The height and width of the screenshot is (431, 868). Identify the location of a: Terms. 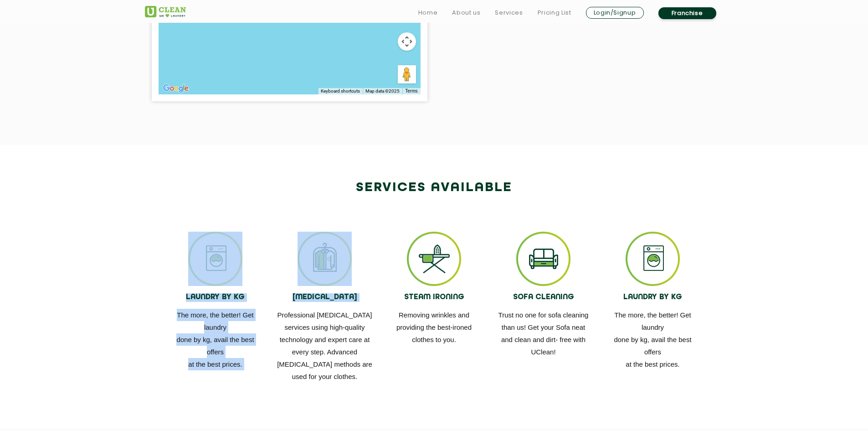
(411, 91).